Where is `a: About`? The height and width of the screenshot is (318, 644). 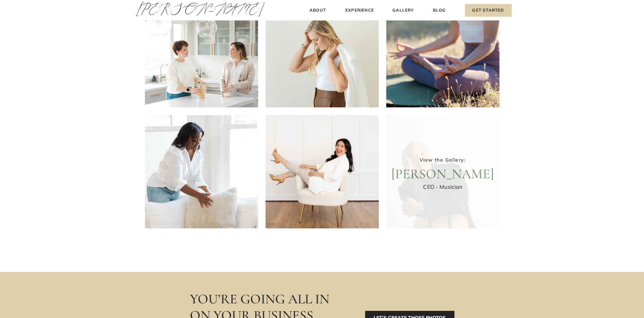 a: About is located at coordinates (318, 11).